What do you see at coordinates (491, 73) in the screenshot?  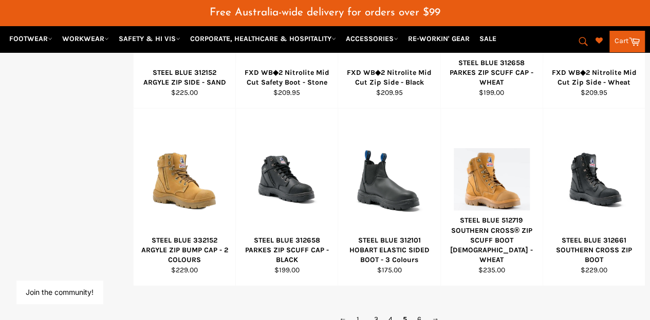 I see `div: STEEL BLUE 312658 PARKES ZIP SCUFF CAP - WHEAT` at bounding box center [491, 73].